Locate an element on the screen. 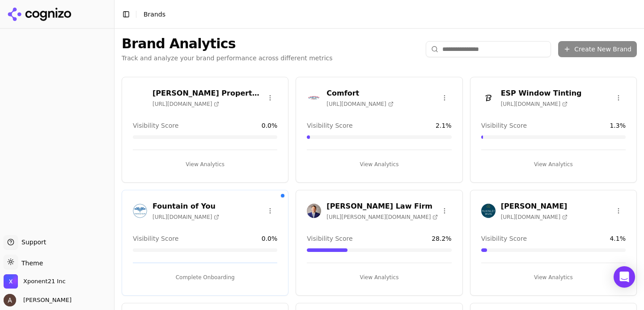  h1: Brand Analytics is located at coordinates (227, 44).